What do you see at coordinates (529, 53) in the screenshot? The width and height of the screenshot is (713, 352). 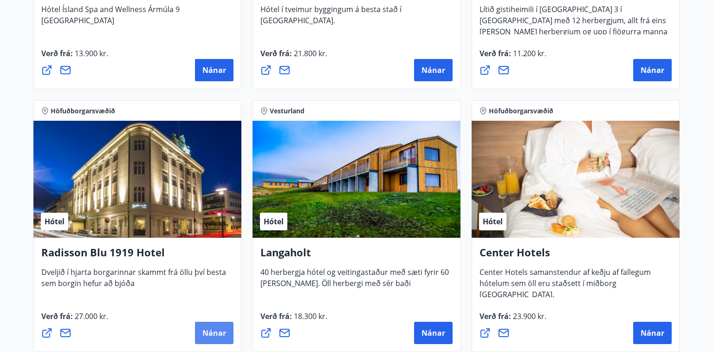 I see `span: 11.200 kr.` at bounding box center [529, 53].